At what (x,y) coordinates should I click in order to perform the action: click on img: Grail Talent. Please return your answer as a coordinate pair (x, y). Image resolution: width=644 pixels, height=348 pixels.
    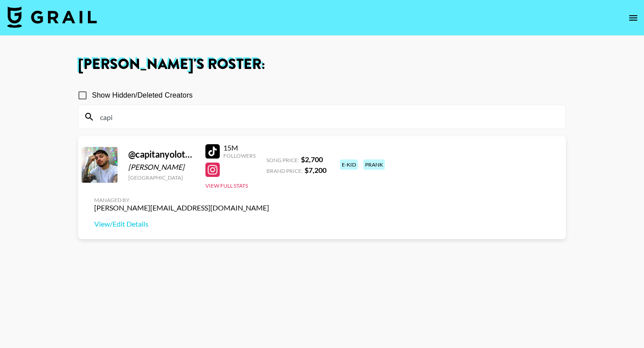
    Looking at the image, I should click on (52, 17).